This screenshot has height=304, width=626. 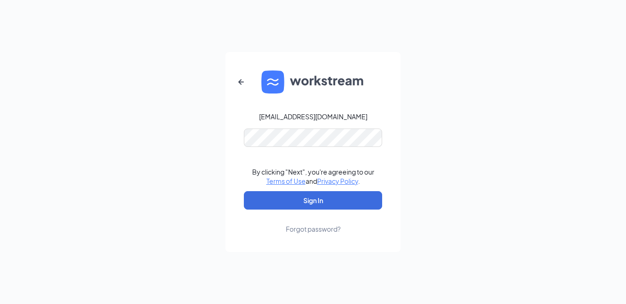 What do you see at coordinates (338, 181) in the screenshot?
I see `a: Privacy Policy` at bounding box center [338, 181].